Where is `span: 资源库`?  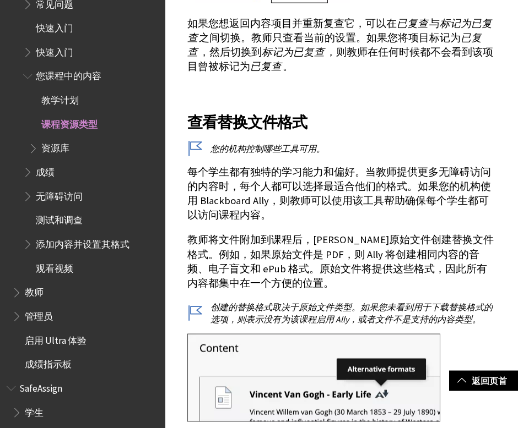
span: 资源库 is located at coordinates (55, 146).